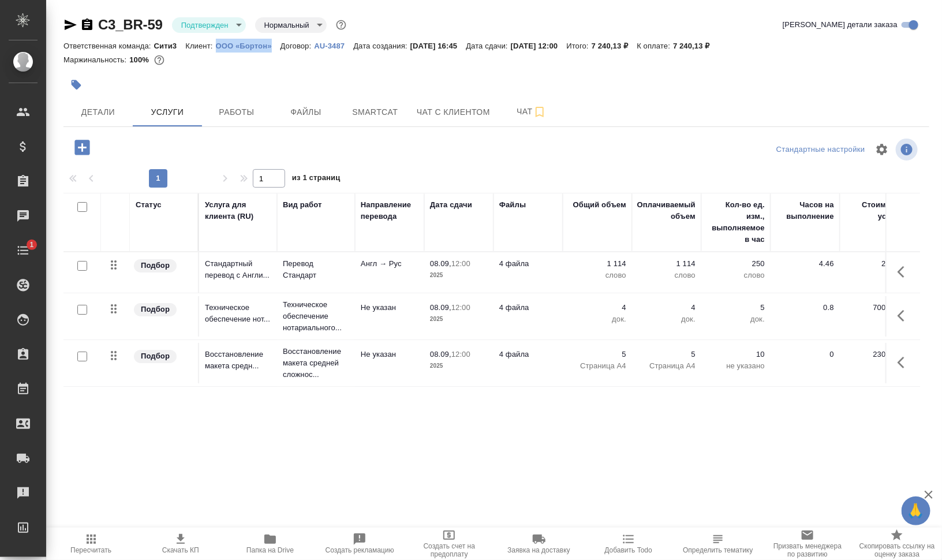  Describe the element at coordinates (148, 205) in the screenshot. I see `div: Статус` at that location.